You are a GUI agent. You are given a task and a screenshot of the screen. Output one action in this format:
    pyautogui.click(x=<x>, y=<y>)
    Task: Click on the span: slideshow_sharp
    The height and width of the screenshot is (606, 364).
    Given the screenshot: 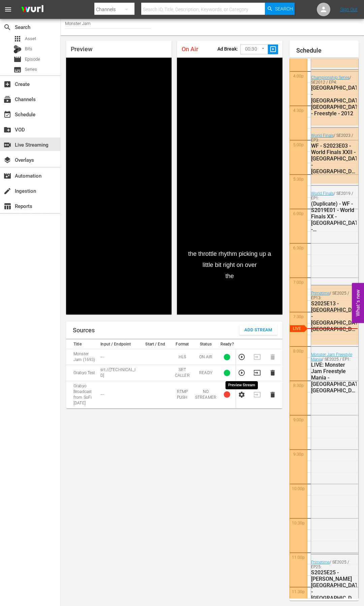 What is the action you would take?
    pyautogui.click(x=273, y=49)
    